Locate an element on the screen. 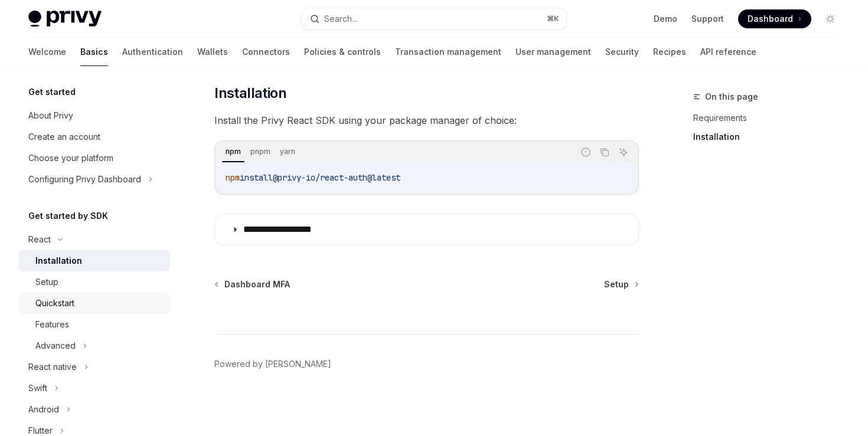 This screenshot has height=436, width=868. a: Support is located at coordinates (708, 19).